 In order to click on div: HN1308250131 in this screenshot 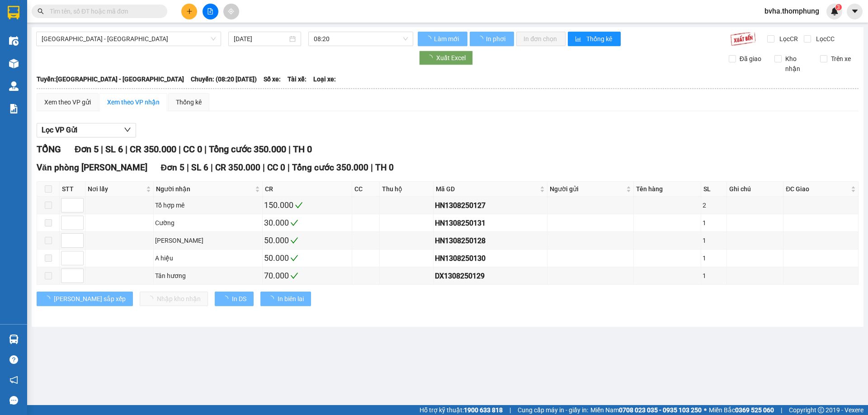, I will do `click(490, 223)`.